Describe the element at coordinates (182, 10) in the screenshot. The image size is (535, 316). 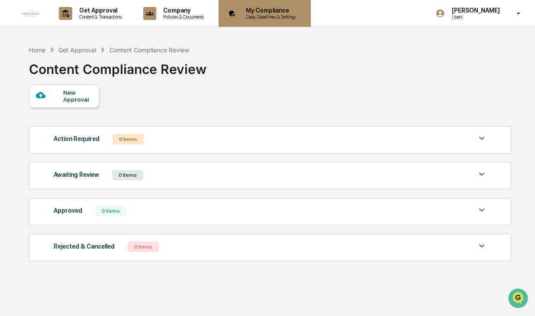
I see `p: Company` at that location.